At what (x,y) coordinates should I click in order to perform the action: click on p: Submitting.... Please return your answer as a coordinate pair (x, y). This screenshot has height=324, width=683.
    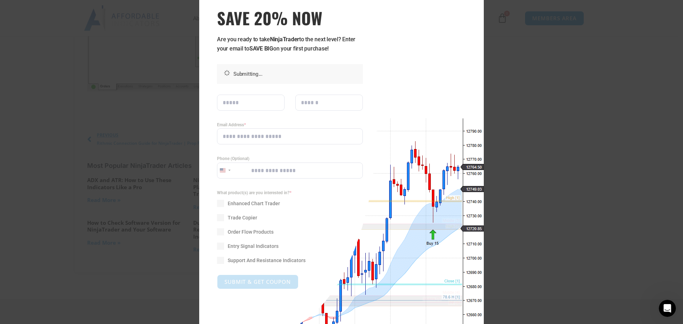
    Looking at the image, I should click on (296, 74).